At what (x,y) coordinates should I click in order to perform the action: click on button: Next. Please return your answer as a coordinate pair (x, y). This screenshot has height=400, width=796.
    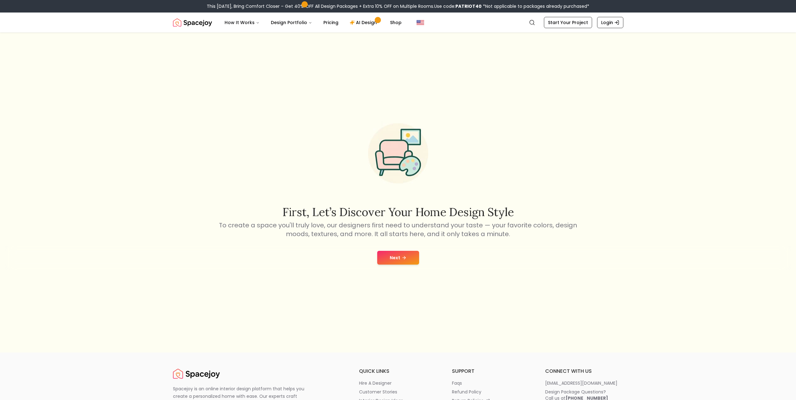
    Looking at the image, I should click on (398, 258).